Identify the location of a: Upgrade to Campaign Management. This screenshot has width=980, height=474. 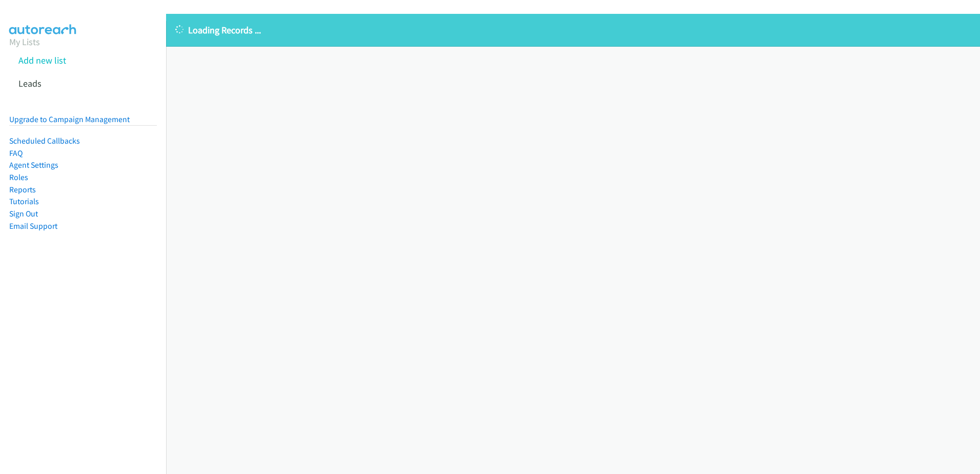
(69, 119).